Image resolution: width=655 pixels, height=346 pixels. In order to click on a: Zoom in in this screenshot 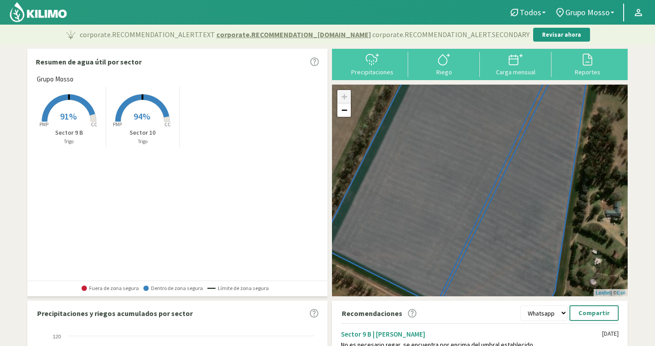, I will do `click(344, 97)`.